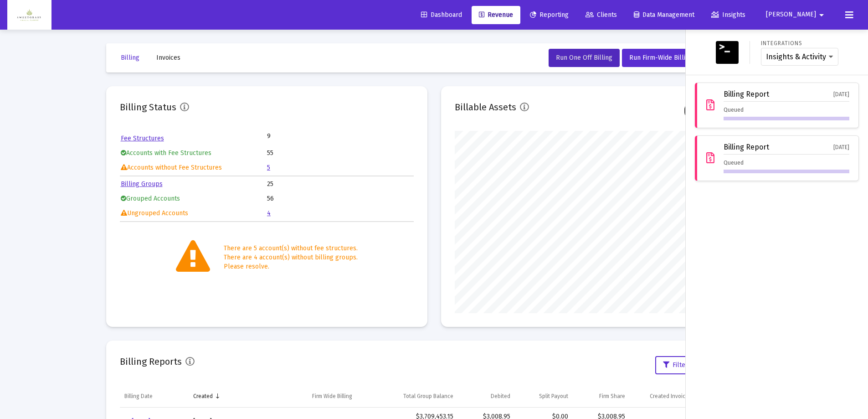 The height and width of the screenshot is (419, 868). Describe the element at coordinates (601, 15) in the screenshot. I see `a: Clients` at that location.